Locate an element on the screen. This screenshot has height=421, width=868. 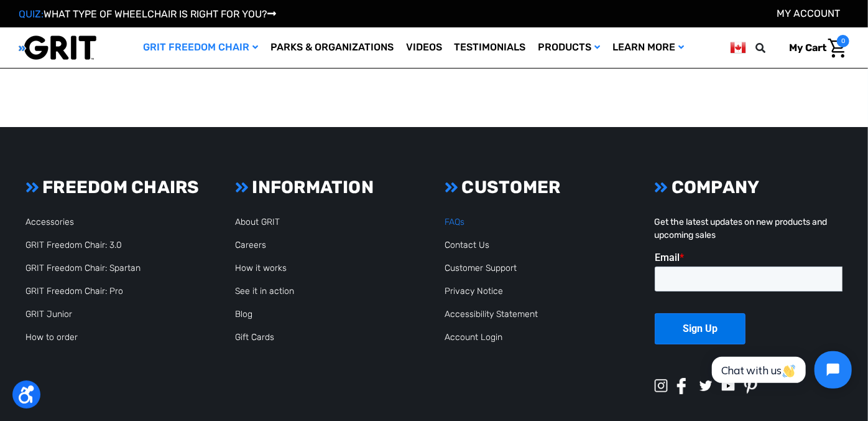
a: See it in action is located at coordinates (264, 290).